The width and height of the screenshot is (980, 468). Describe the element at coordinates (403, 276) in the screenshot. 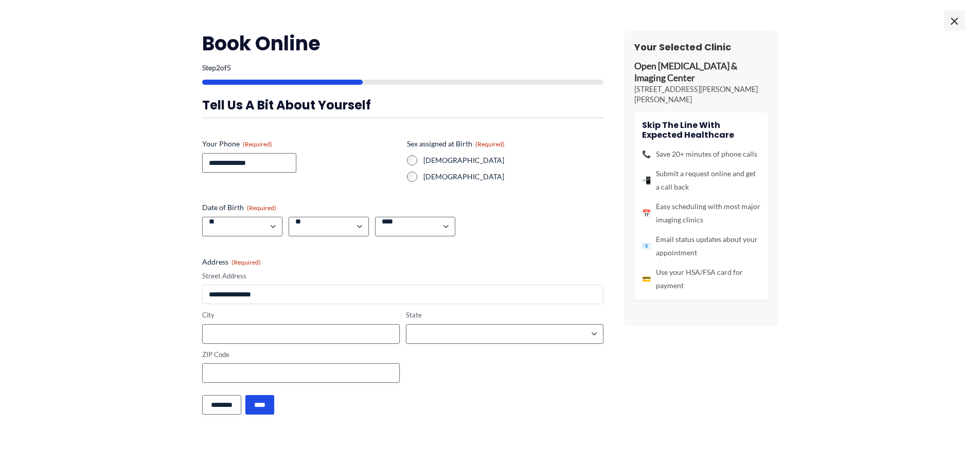

I see `label: Street Address` at that location.